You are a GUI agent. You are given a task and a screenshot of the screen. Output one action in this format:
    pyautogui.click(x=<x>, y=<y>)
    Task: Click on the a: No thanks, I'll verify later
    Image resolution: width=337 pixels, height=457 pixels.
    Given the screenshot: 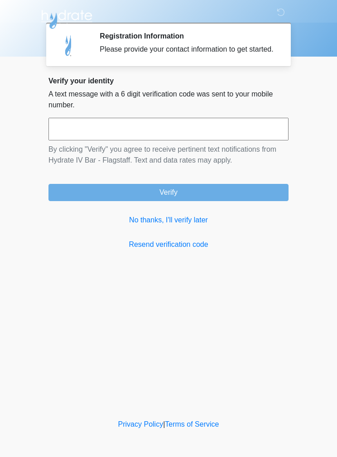 What is the action you would take?
    pyautogui.click(x=169, y=220)
    